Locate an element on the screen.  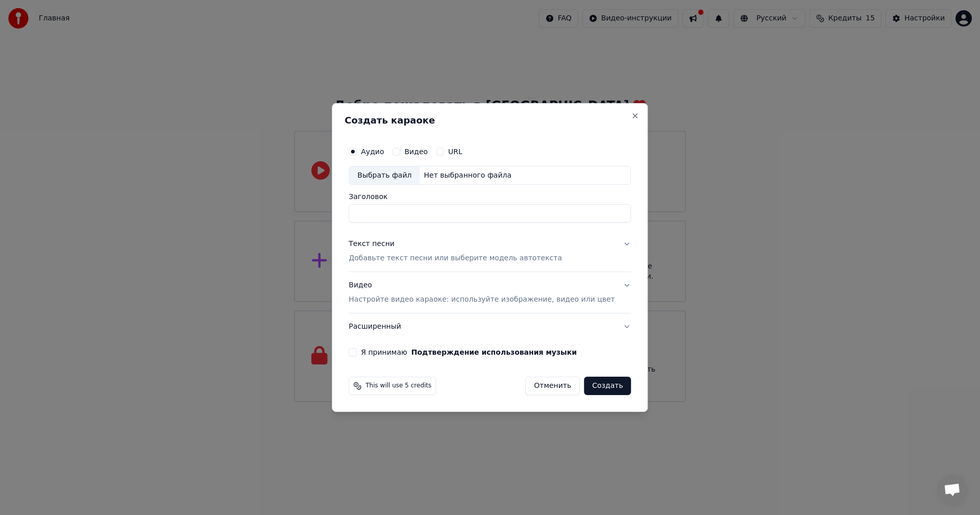
div: Нет выбранного файла is located at coordinates (468, 176).